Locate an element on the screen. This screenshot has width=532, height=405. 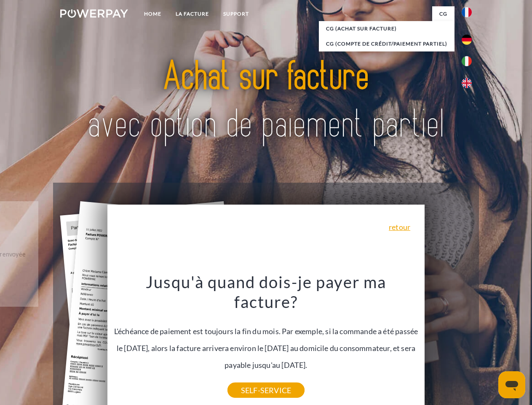
a: LA FACTURE is located at coordinates (192, 14).